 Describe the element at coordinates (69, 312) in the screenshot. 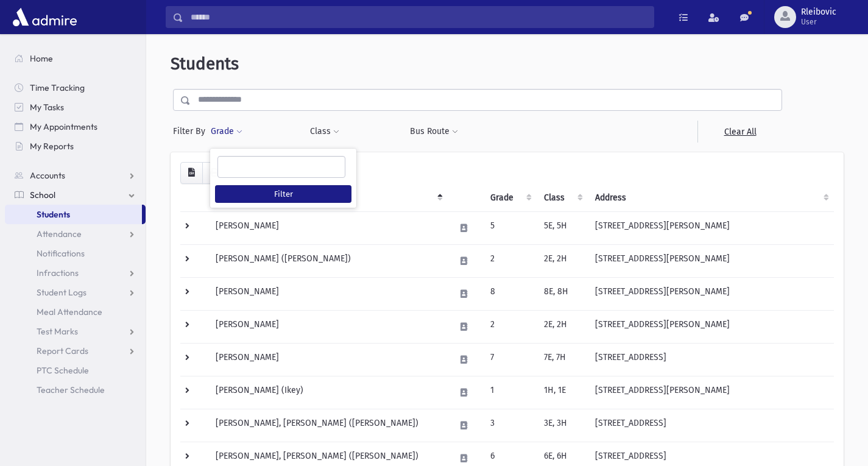

I see `span: Meal Attendance` at that location.